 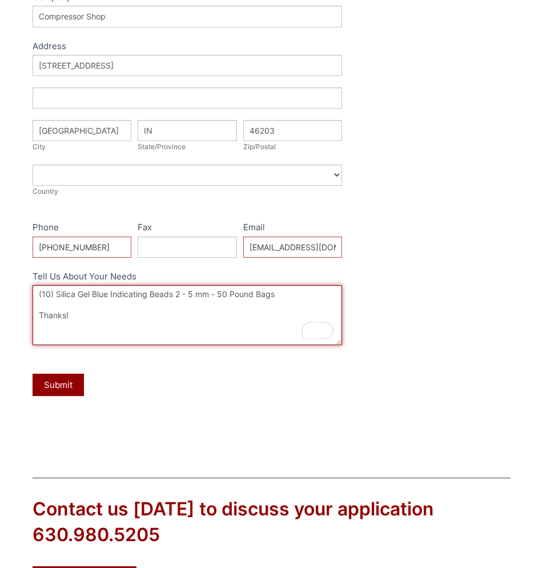 I want to click on div: City, so click(x=82, y=147).